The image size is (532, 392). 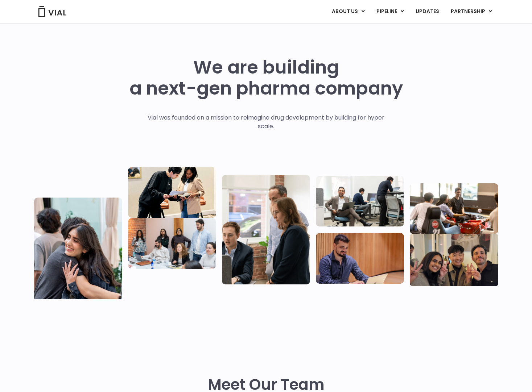 What do you see at coordinates (454, 208) in the screenshot?
I see `img: Group of people playing whirlyball` at bounding box center [454, 208].